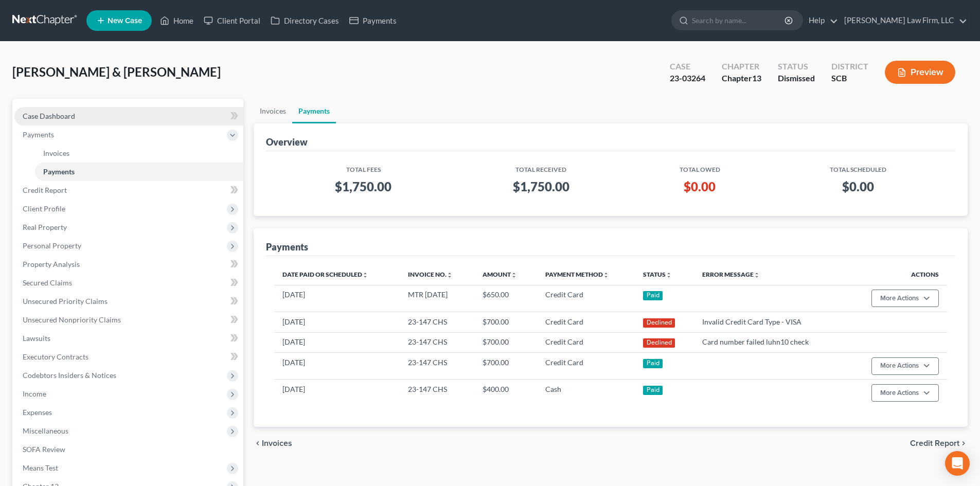 The height and width of the screenshot is (486, 980). I want to click on a: Unsecured Nonpriority Claims, so click(128, 320).